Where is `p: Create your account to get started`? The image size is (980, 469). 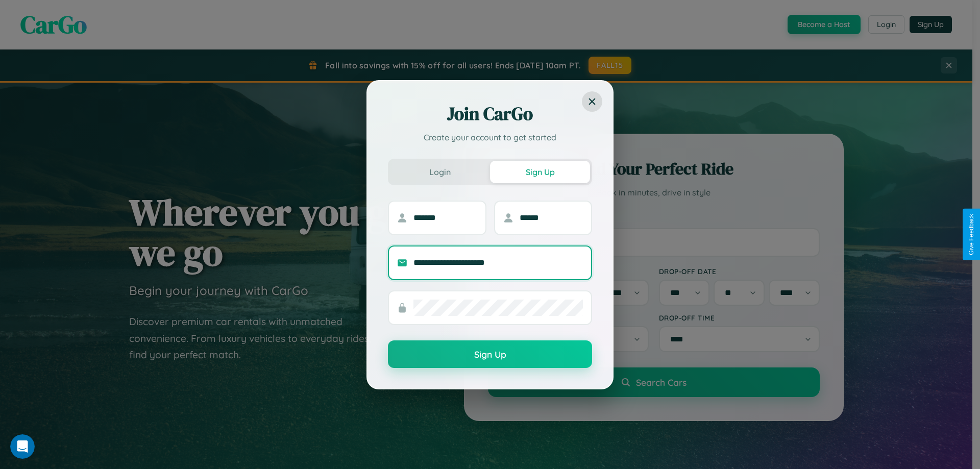 p: Create your account to get started is located at coordinates (490, 137).